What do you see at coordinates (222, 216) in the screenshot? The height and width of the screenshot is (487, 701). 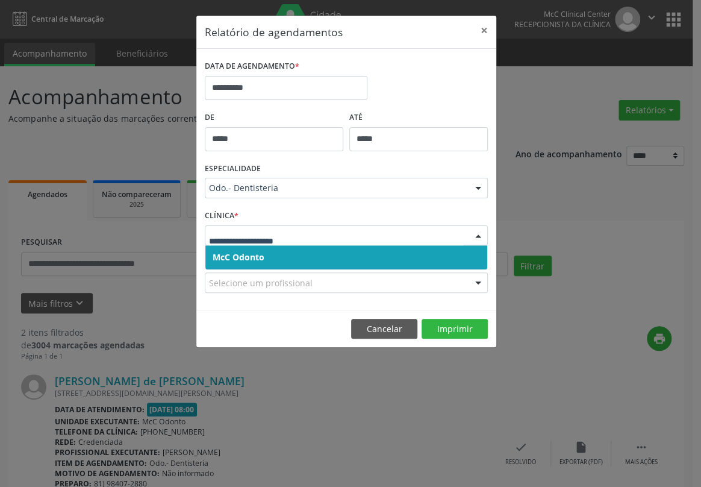 I see `label: CLÍNICA` at bounding box center [222, 216].